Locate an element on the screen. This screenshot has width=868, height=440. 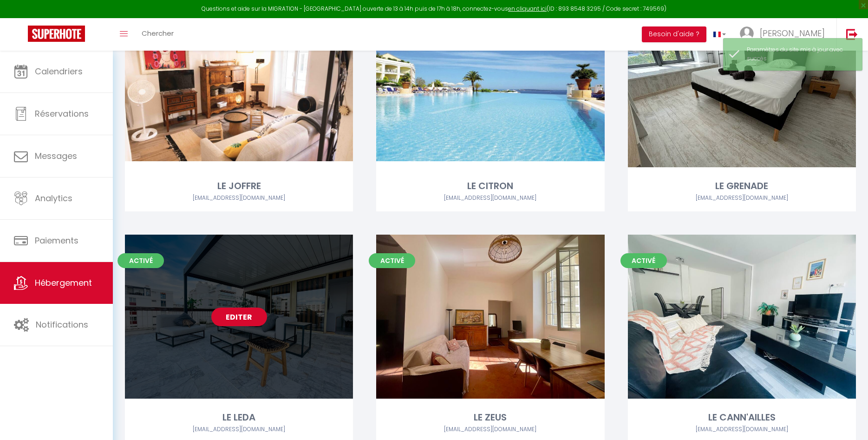
button: Open LiveChat chat widget is located at coordinates (22, 18).